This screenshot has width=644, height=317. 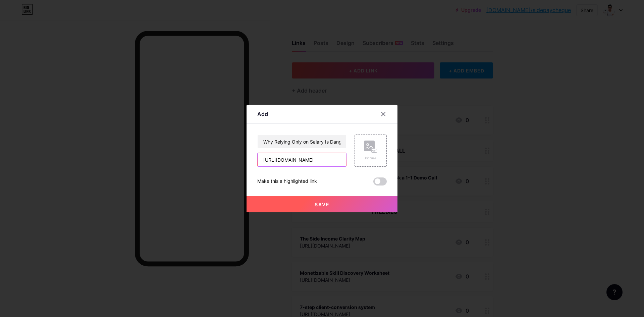 What do you see at coordinates (263, 114) in the screenshot?
I see `div: Add` at bounding box center [263, 114].